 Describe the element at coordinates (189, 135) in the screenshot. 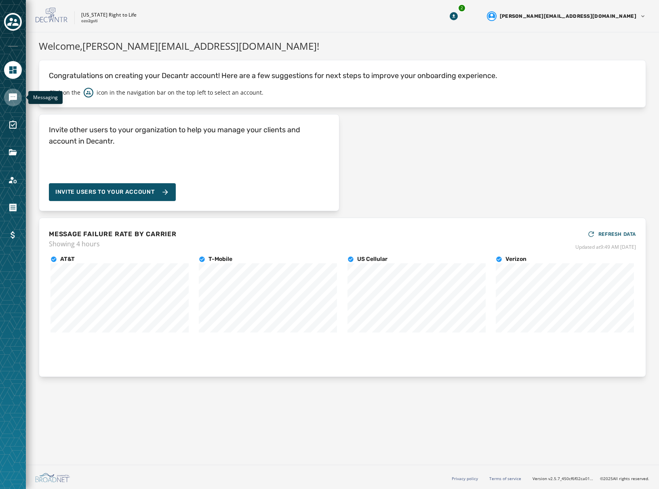

I see `h4: Invite other users to your organization to help you manage your clients and account in Decantr.` at that location.